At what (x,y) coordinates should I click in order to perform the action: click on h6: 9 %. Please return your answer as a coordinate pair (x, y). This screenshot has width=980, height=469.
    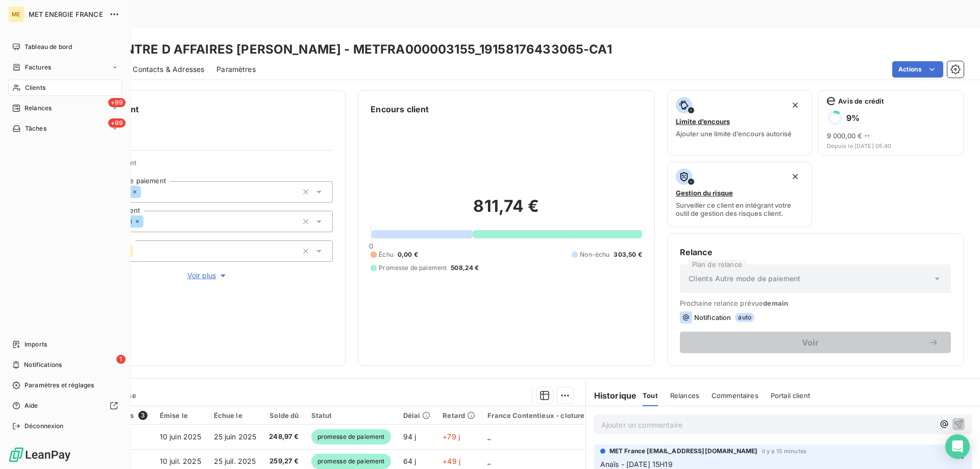
    Looking at the image, I should click on (853, 117).